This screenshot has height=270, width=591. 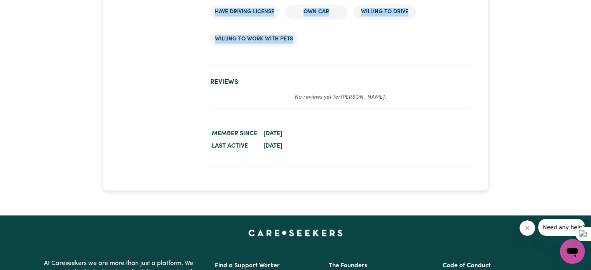 What do you see at coordinates (466, 265) in the screenshot?
I see `a: Code of Conduct` at bounding box center [466, 265].